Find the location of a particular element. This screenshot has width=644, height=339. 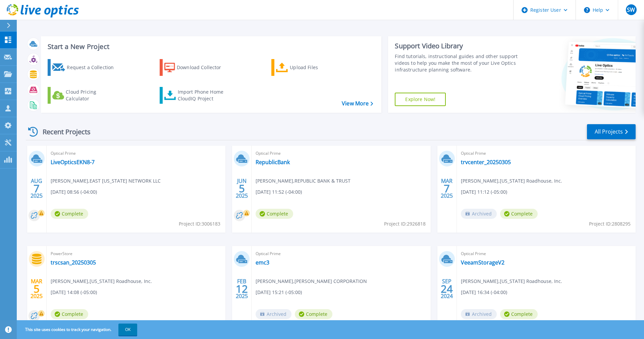

span: Project ID: 3006183 is located at coordinates (200, 224).